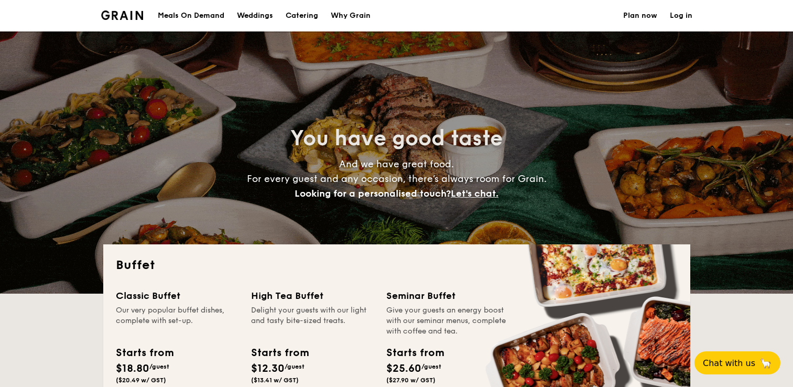  I want to click on a: Logotype, so click(122, 15).